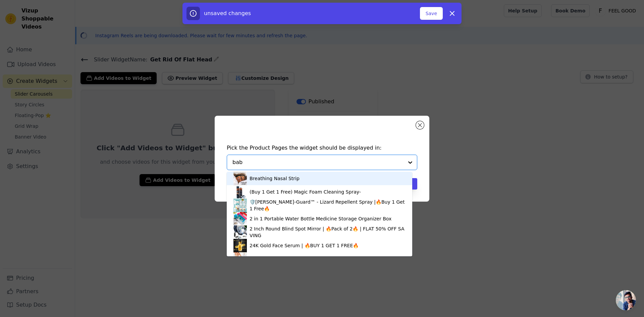 Image resolution: width=644 pixels, height=317 pixels. I want to click on div: 2 Inch Round Blind Spot Mirror | 🔥Pack of 2🔥 | FLAT 50% OFF SAVING, so click(327, 232).